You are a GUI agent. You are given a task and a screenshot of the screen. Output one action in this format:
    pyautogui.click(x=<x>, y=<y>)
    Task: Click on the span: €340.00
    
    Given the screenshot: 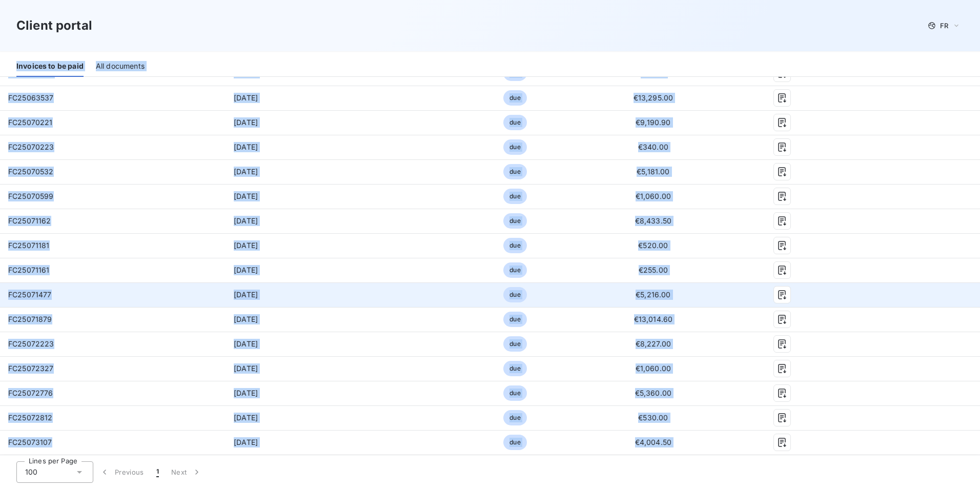 What is the action you would take?
    pyautogui.click(x=653, y=146)
    